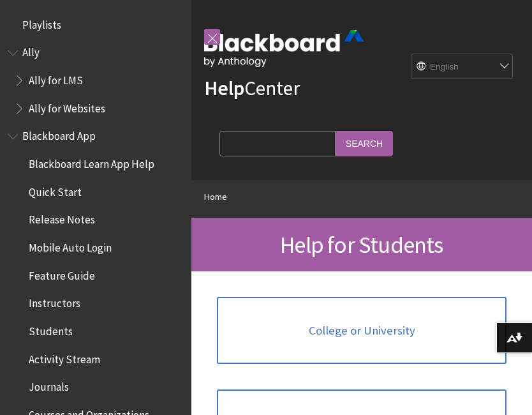 This screenshot has height=415, width=532. What do you see at coordinates (96, 81) in the screenshot?
I see `nav: Book outline for Anthology Ally Help` at bounding box center [96, 81].